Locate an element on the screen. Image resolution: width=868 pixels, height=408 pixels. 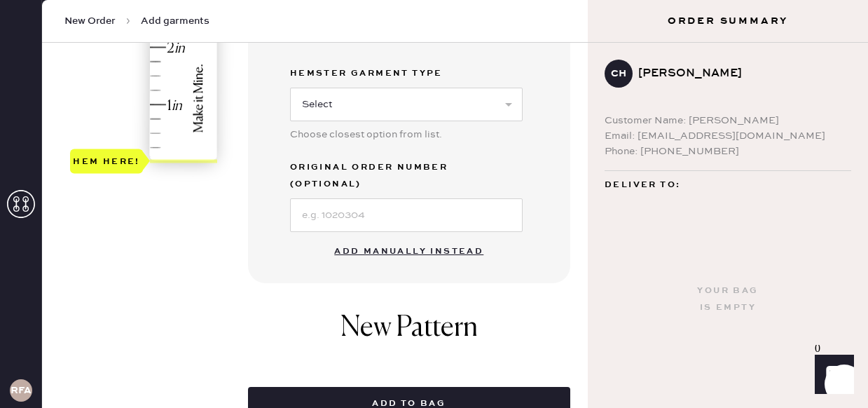
div: Choose closest option from list. is located at coordinates (406, 134).